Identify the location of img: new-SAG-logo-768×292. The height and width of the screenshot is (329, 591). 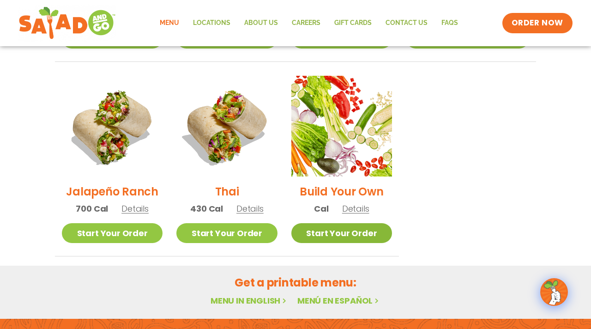
(67, 23).